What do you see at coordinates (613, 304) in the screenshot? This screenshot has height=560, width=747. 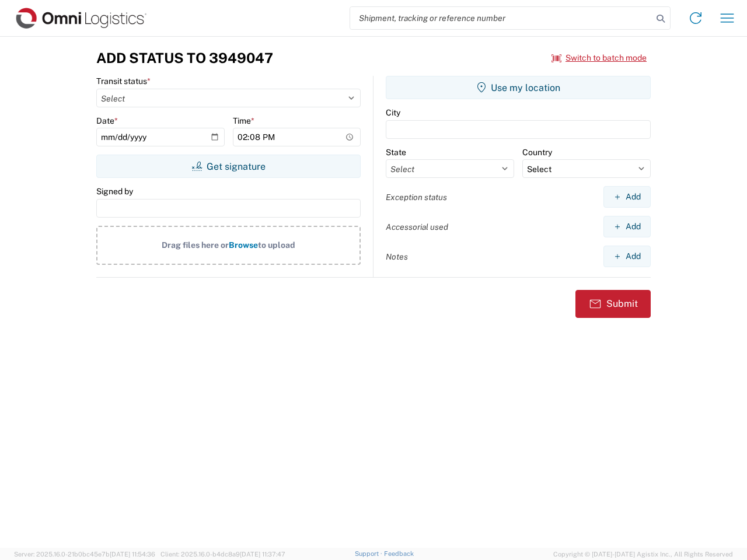 I see `button: Submit` at bounding box center [613, 304].